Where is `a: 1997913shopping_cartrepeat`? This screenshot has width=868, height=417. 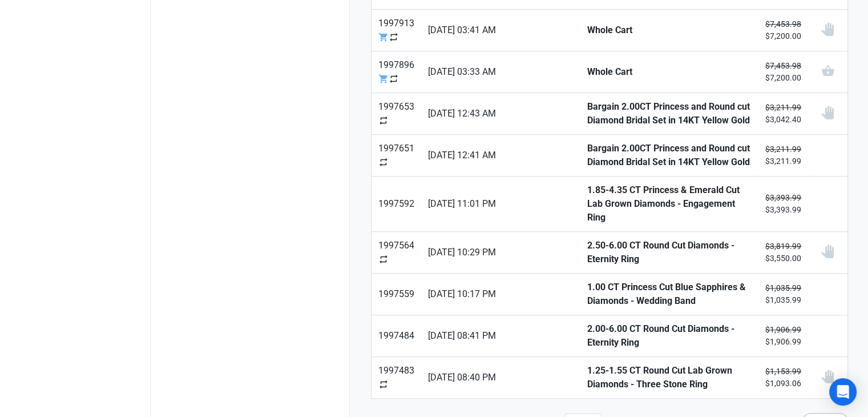
a: 1997913shopping_cartrepeat is located at coordinates (396, 30).